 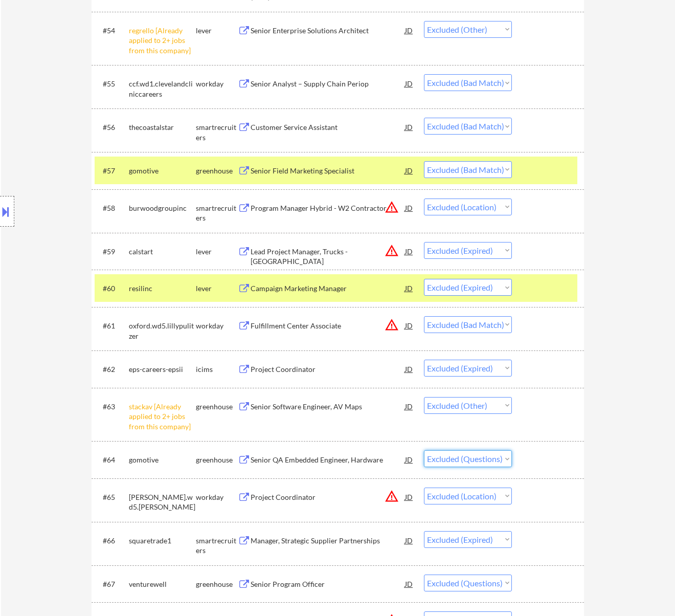 I want to click on div: #66, so click(x=112, y=541).